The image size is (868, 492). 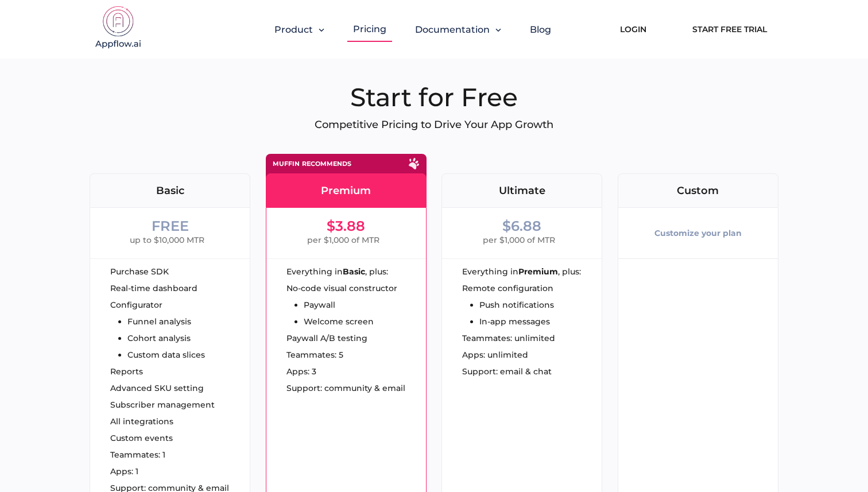 What do you see at coordinates (434, 97) in the screenshot?
I see `h1: Start for Free` at bounding box center [434, 97].